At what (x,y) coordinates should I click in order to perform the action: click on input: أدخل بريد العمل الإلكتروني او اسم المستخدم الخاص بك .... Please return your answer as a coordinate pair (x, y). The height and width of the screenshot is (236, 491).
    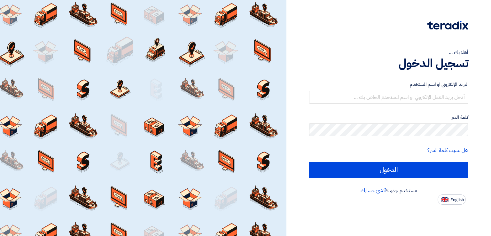
    Looking at the image, I should click on (389, 97).